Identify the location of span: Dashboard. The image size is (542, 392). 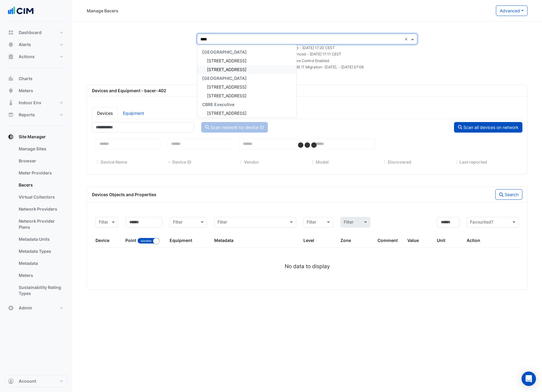
(30, 32).